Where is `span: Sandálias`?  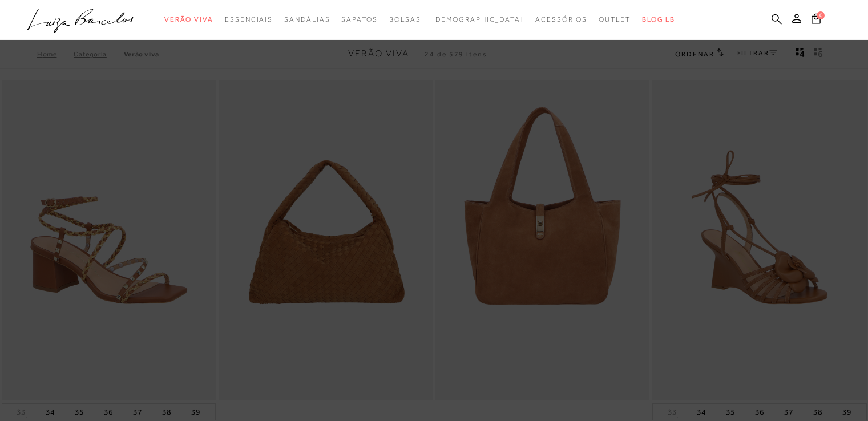 span: Sandálias is located at coordinates (307, 19).